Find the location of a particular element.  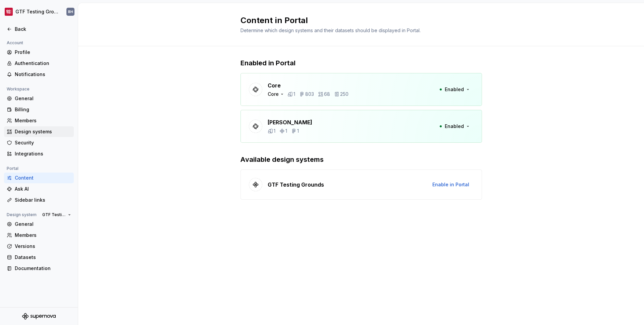

a: Integrations is located at coordinates (39, 153).